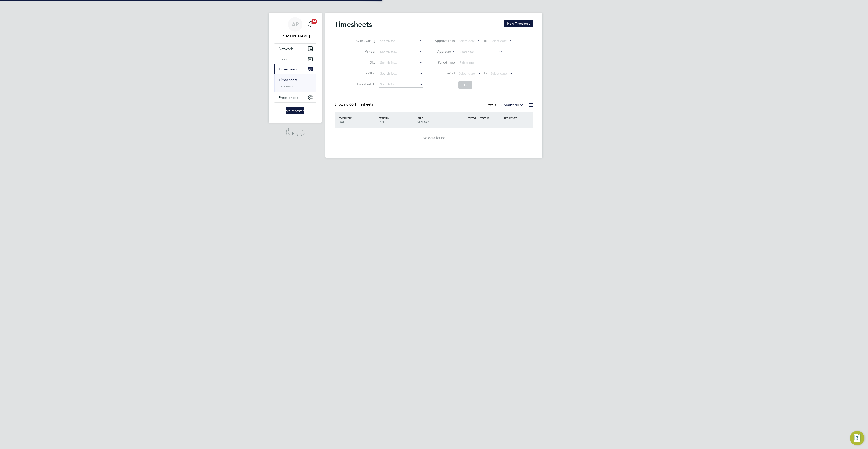 Image resolution: width=868 pixels, height=449 pixels. I want to click on label: Timesheet ID, so click(365, 84).